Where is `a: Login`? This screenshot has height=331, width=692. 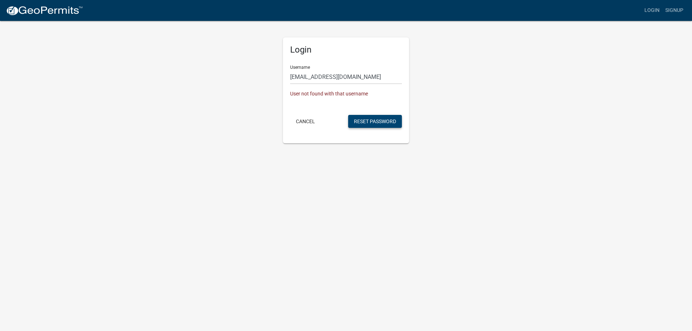 a: Login is located at coordinates (652, 10).